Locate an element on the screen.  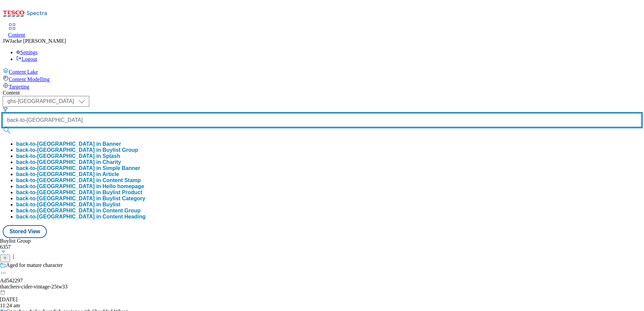
a: Settings is located at coordinates (27, 52).